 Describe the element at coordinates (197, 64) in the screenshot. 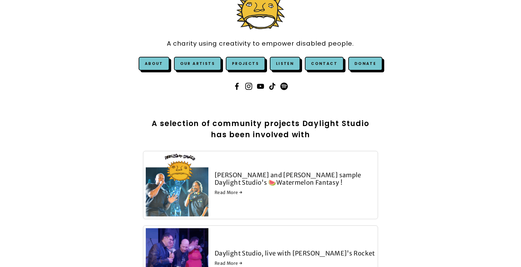

I see `a: Our Artists` at that location.